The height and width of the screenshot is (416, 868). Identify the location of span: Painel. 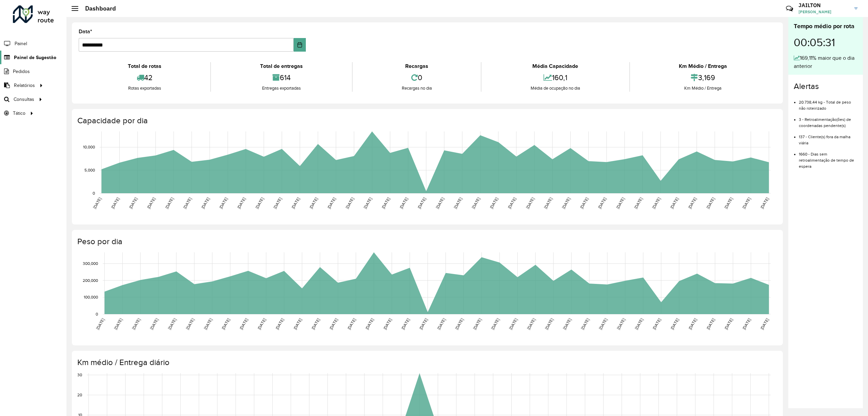
(21, 43).